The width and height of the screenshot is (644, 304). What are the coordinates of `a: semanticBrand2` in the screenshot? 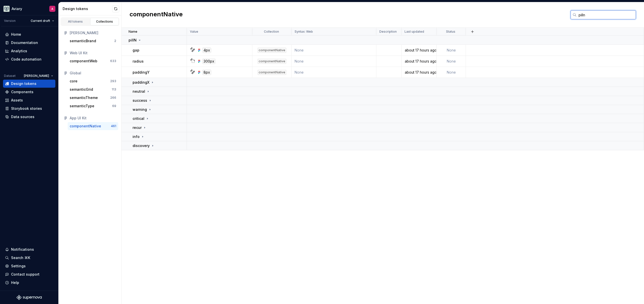 It's located at (93, 41).